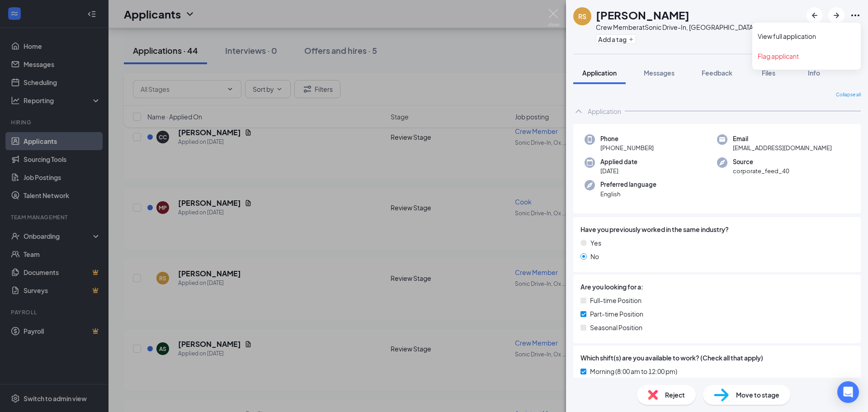 Image resolution: width=868 pixels, height=412 pixels. What do you see at coordinates (619, 162) in the screenshot?
I see `span: Applied date` at bounding box center [619, 162].